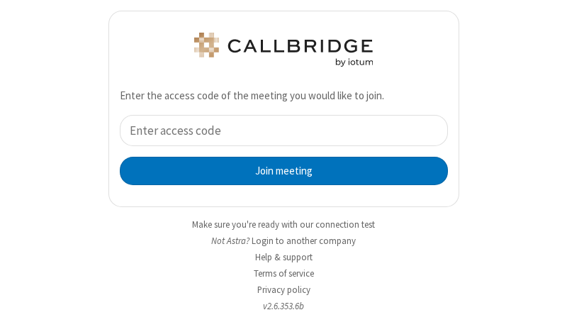 This screenshot has width=567, height=327. Describe the element at coordinates (284, 240) in the screenshot. I see `li: Not Astra?` at that location.